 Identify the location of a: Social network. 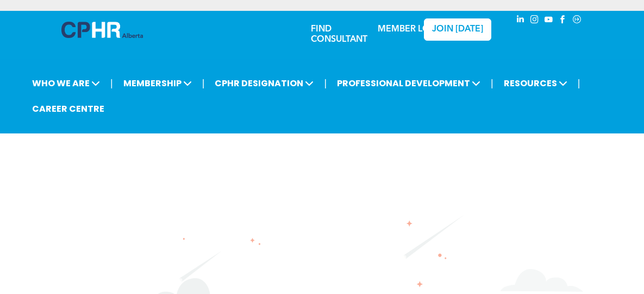
(577, 21).